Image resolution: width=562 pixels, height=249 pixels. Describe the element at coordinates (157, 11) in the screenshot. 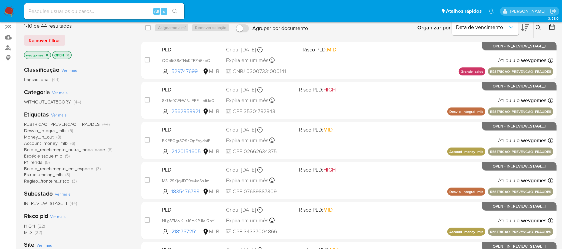

I see `span: Alt` at that location.